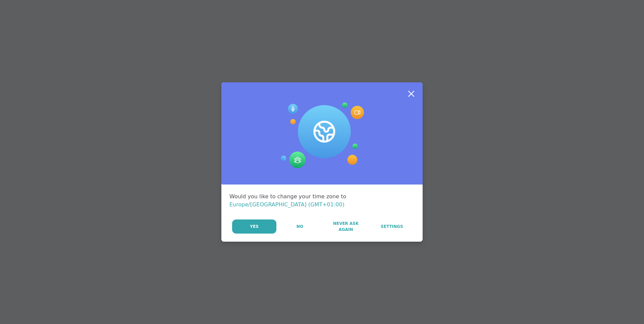  Describe the element at coordinates (299, 226) in the screenshot. I see `button: No` at that location.